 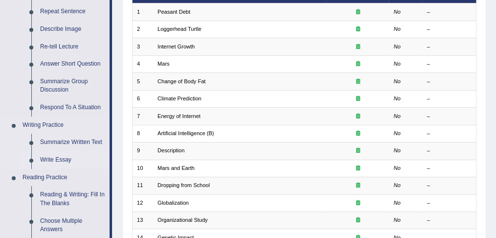 What do you see at coordinates (142, 168) in the screenshot?
I see `td: 10` at bounding box center [142, 168].